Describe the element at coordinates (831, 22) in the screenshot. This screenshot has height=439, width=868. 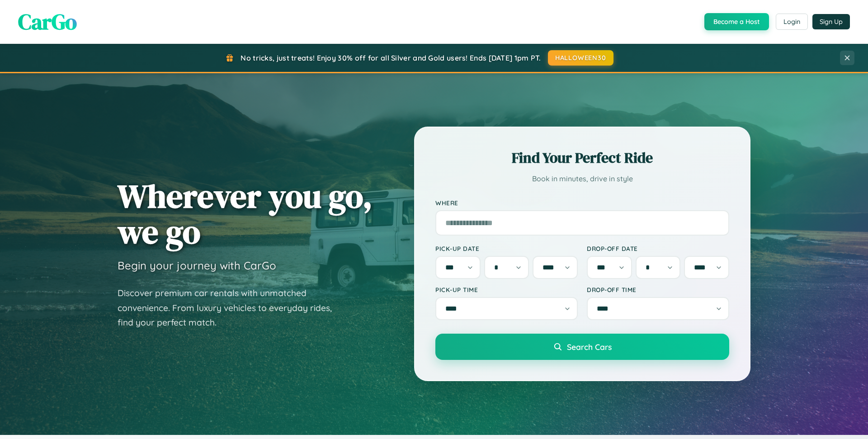
I see `button: Sign Up` at that location.